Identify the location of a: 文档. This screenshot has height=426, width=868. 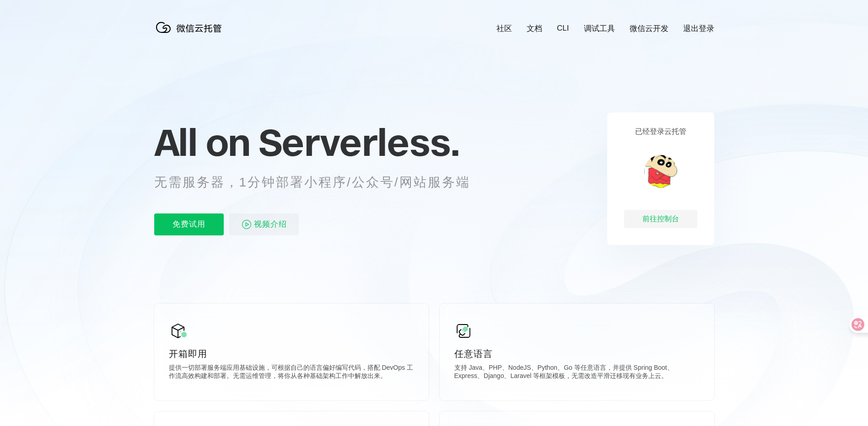
(534, 28).